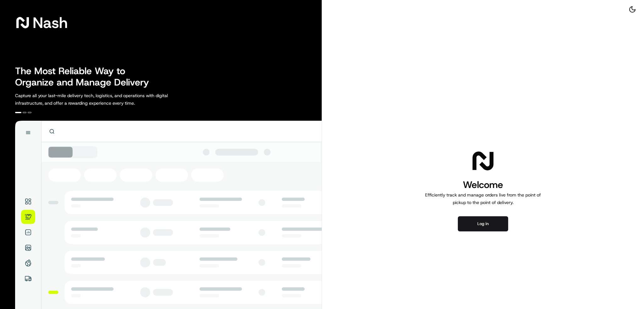 Image resolution: width=644 pixels, height=309 pixels. What do you see at coordinates (85, 77) in the screenshot?
I see `h2: The Most Reliable Way to Organize and Manage Delivery` at bounding box center [85, 77].